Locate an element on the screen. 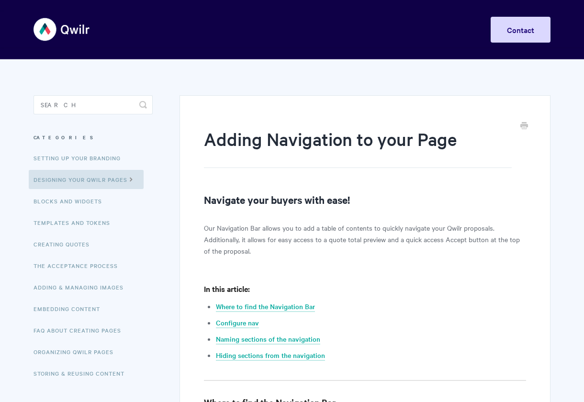  a: Adding & Managing Images is located at coordinates (82, 287).